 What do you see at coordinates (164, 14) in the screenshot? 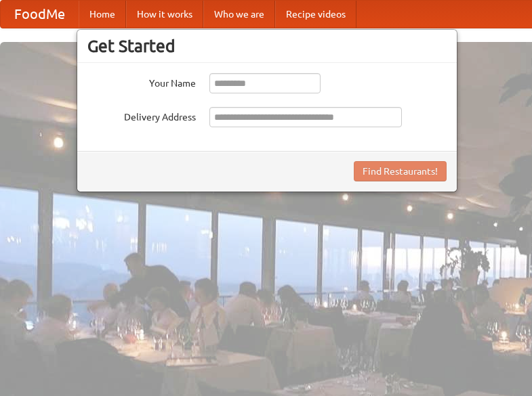
I see `a: How it works` at bounding box center [164, 14].